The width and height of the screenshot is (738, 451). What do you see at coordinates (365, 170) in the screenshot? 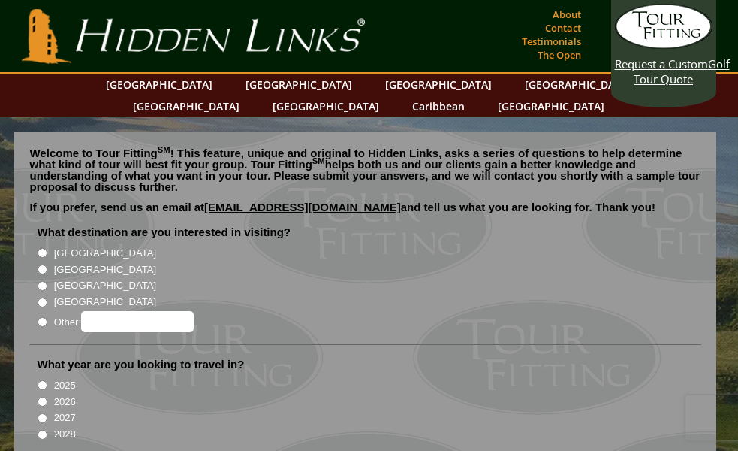
I see `p: Welcome to Tour Fitting ! This feature, unique and original to Hidden Links, asks a series of que...` at bounding box center [365, 170].